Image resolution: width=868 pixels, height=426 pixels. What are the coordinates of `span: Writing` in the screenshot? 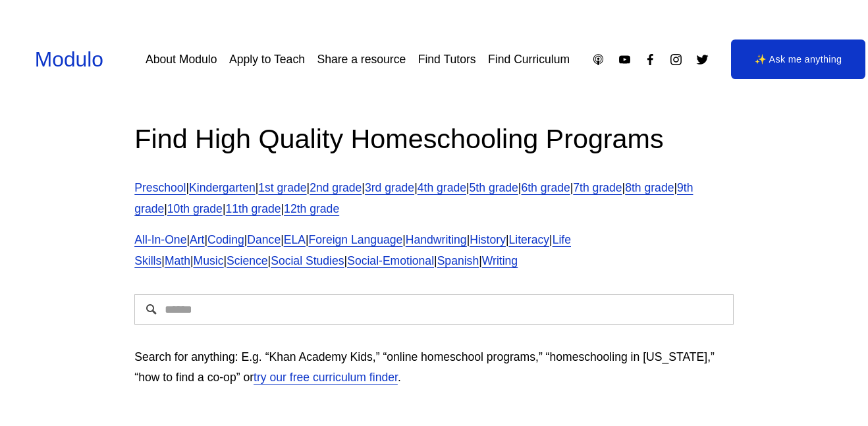 It's located at (500, 260).